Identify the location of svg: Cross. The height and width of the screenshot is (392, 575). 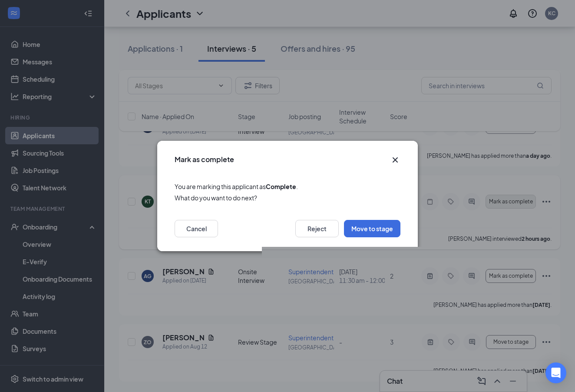
(395, 160).